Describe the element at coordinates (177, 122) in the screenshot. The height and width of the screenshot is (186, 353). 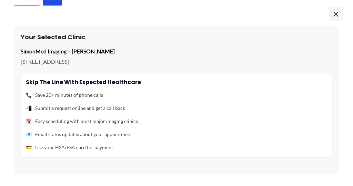
I see `li: Easy scheduling with most major imaging clinics` at that location.